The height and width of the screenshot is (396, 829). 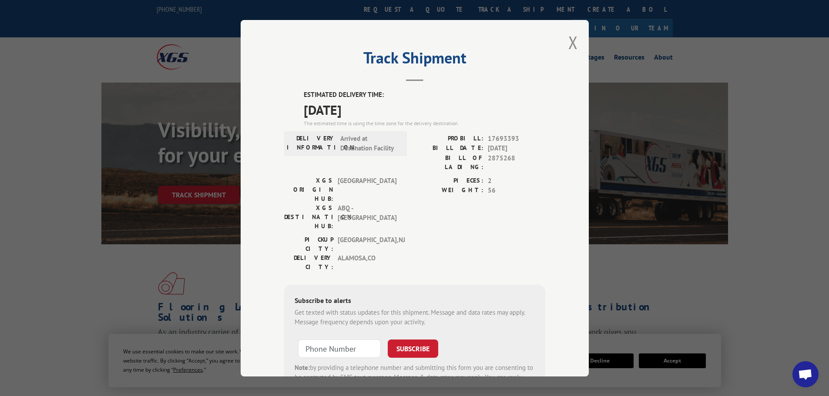 I want to click on span: 2, so click(x=516, y=181).